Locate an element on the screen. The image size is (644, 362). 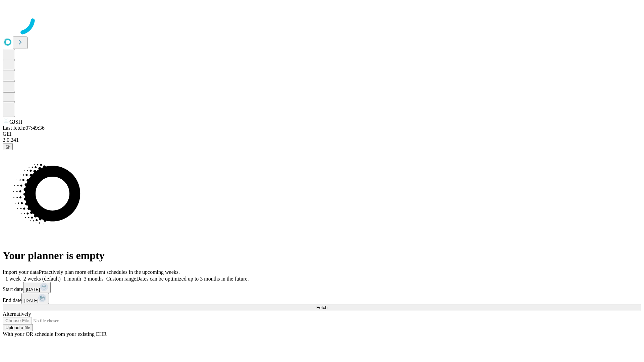
button: Fetch is located at coordinates (322, 307).